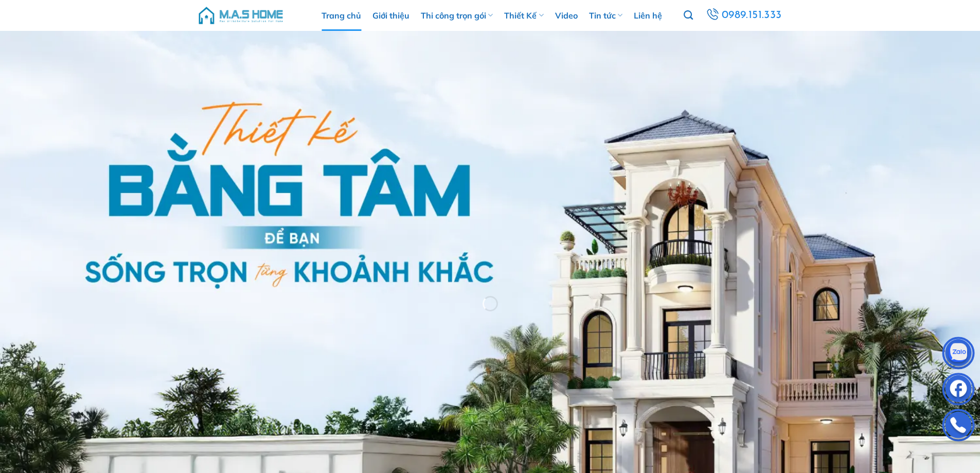 This screenshot has height=473, width=980. Describe the element at coordinates (958, 426) in the screenshot. I see `img: Phone` at that location.